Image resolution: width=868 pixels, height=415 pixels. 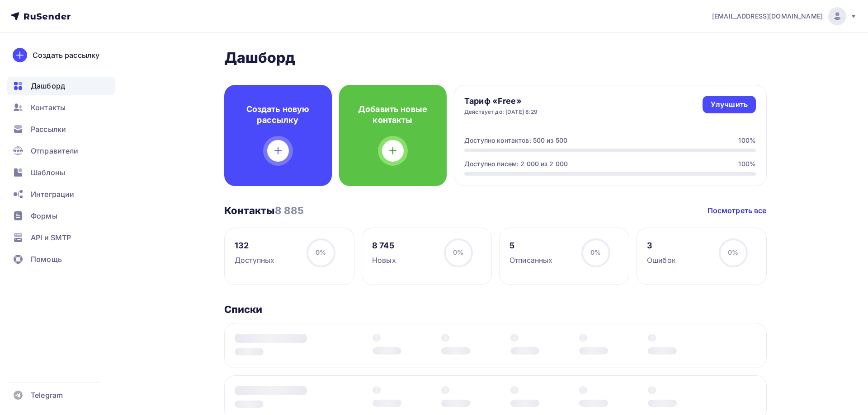 I want to click on span: Дашборд, so click(x=48, y=86).